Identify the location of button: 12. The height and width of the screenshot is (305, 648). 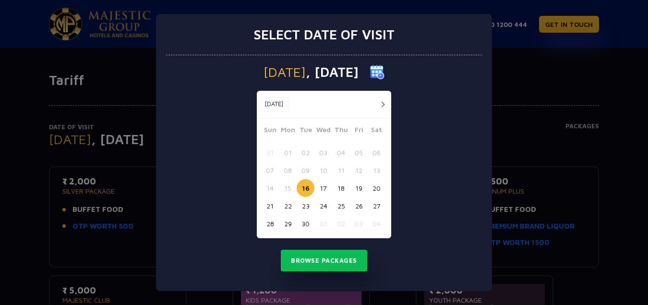
(358, 170).